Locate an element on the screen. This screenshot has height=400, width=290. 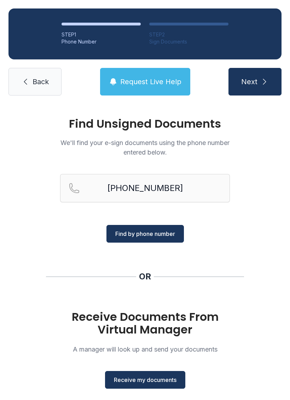
div: STEP 2 is located at coordinates (189, 35).